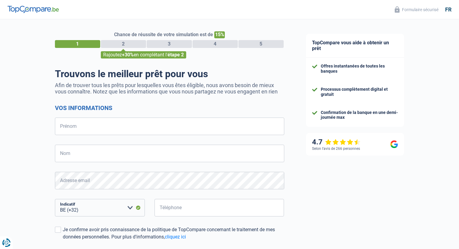 This screenshot has height=249, width=459. Describe the element at coordinates (77, 44) in the screenshot. I see `div: 1` at that location.